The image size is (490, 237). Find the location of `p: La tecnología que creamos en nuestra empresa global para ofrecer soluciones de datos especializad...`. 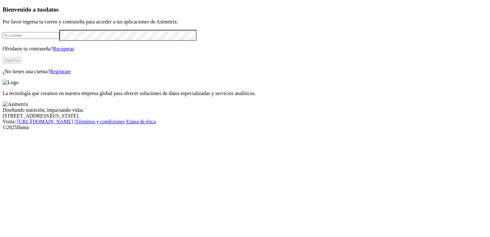

p: La tecnología que creamos en nuestra empresa global para ofrecer soluciones de datos especializad... is located at coordinates (245, 93).